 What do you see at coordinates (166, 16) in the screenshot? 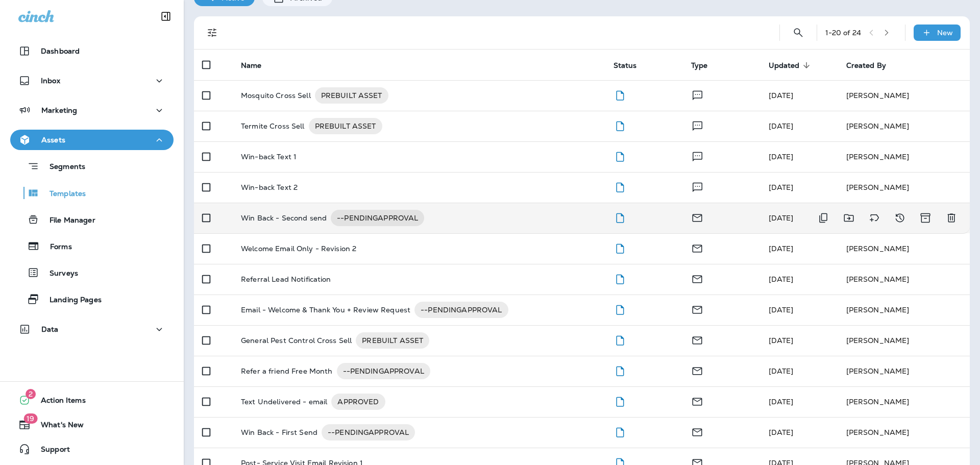
I see `button: Collapse Sidebar` at bounding box center [166, 16].